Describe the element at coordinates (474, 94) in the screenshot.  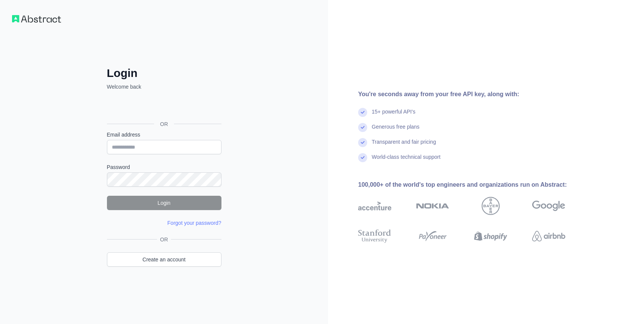
I see `div: You're seconds away from your free API key, along with:` at that location.